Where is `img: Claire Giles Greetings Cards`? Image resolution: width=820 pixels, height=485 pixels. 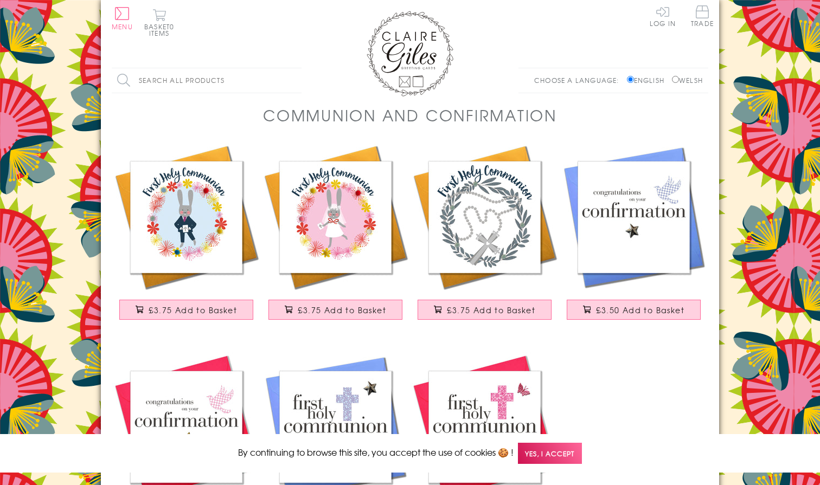 img: Claire Giles Greetings Cards is located at coordinates (410, 54).